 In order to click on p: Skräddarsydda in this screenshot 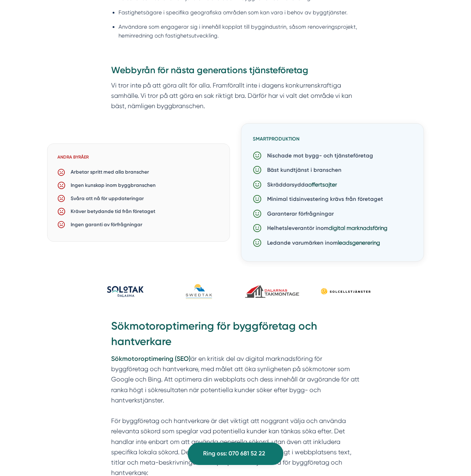, I will do `click(299, 185)`.